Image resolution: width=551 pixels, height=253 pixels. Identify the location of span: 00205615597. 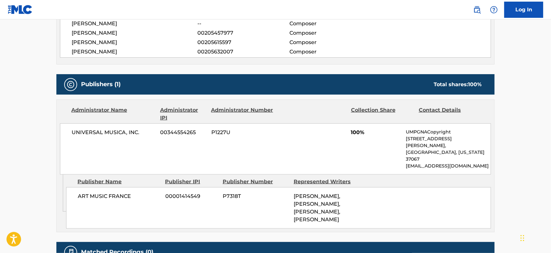
(243, 42).